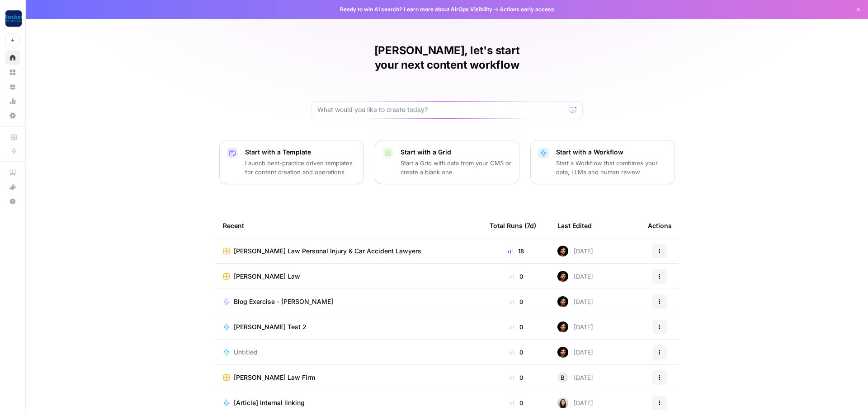 The image size is (868, 415). What do you see at coordinates (527, 10) in the screenshot?
I see `span: Actions early access` at bounding box center [527, 10].